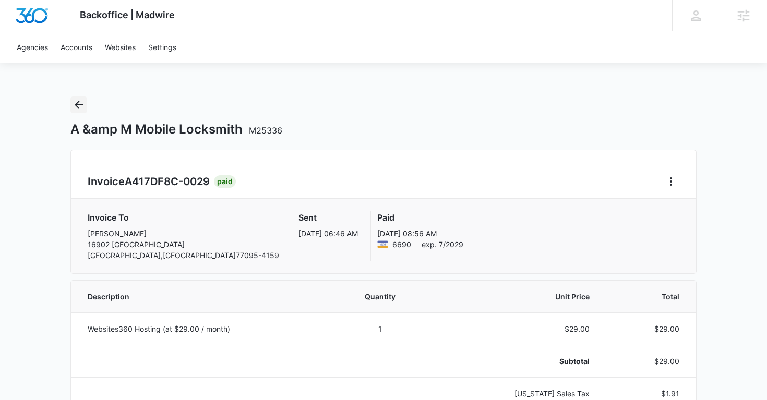 This screenshot has width=767, height=400. What do you see at coordinates (515, 361) in the screenshot?
I see `p: Subtotal` at bounding box center [515, 361].